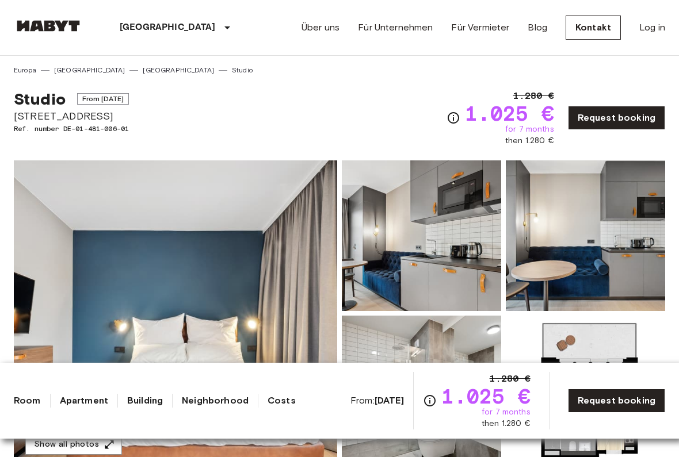 The height and width of the screenshot is (457, 679). What do you see at coordinates (145, 401) in the screenshot?
I see `a: Building` at bounding box center [145, 401].